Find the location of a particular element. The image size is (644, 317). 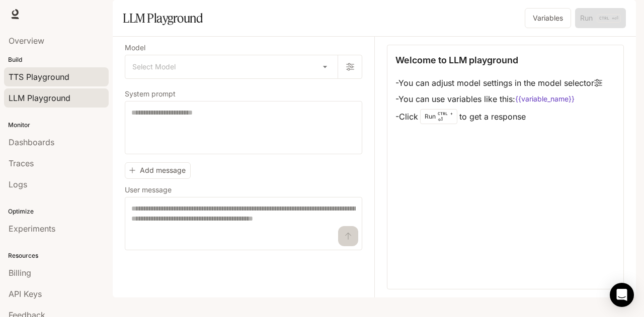

div: Run is located at coordinates (439, 117).